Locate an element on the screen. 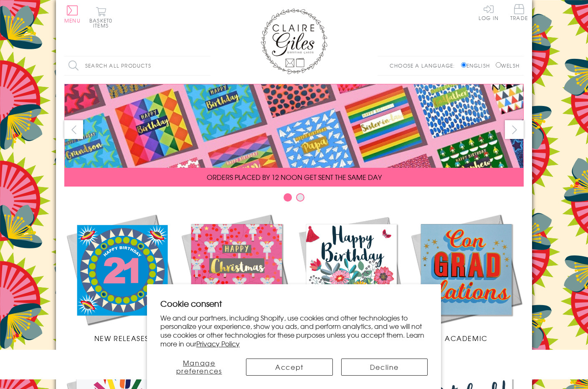 This screenshot has width=588, height=389. p: Choose a language: is located at coordinates (424, 65).